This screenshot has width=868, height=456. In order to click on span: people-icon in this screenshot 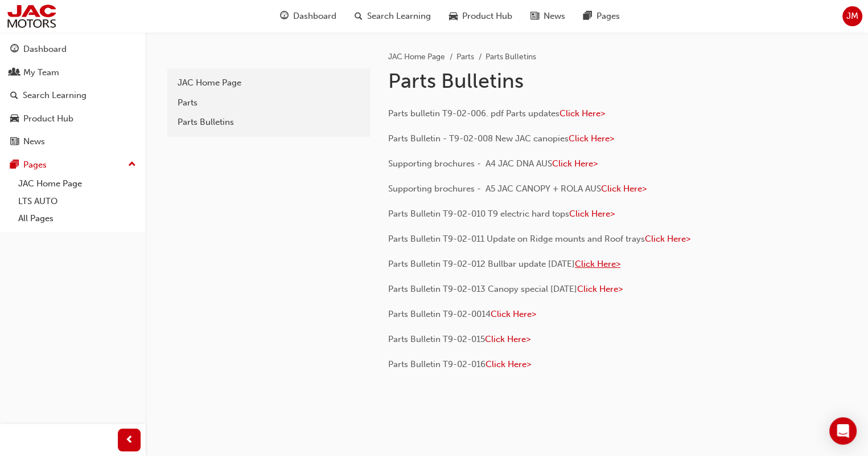, I will do `click(14, 73)`.